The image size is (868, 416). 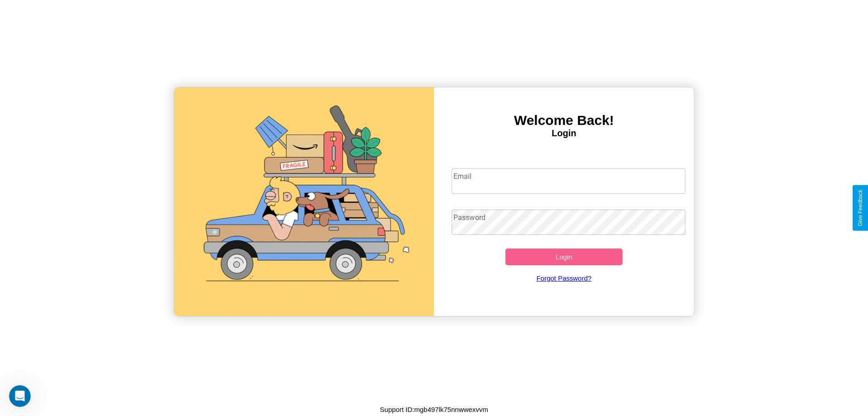 I want to click on a: Forgot Password?, so click(x=564, y=278).